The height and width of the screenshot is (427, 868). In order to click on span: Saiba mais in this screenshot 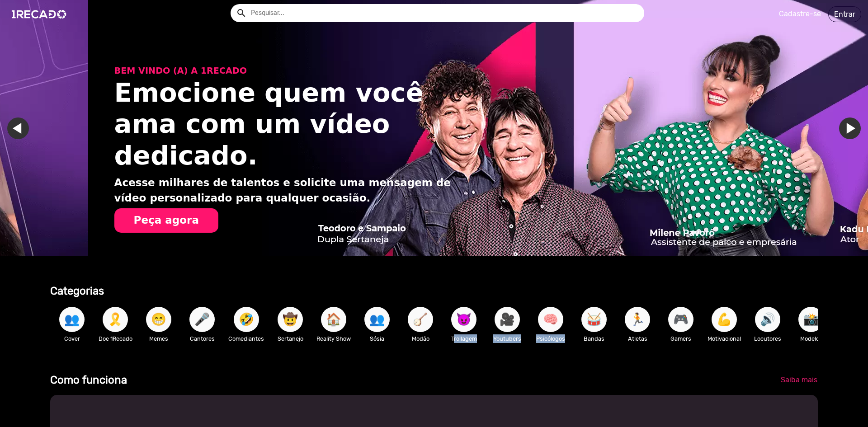, I will do `click(798, 380)`.